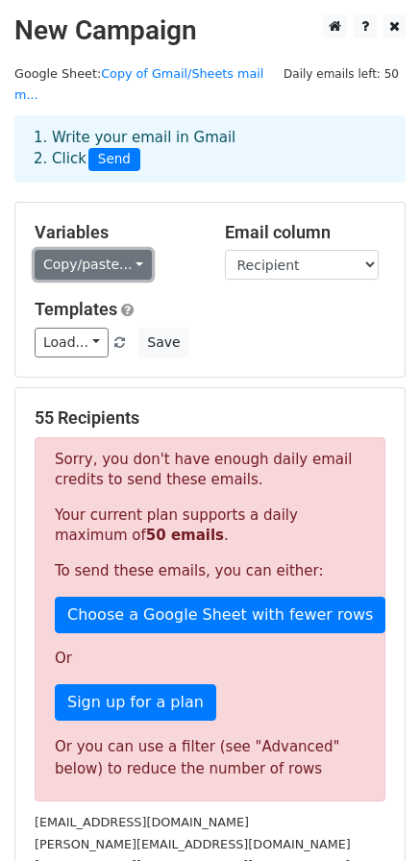  Describe the element at coordinates (185, 535) in the screenshot. I see `strong: 50 emails` at that location.